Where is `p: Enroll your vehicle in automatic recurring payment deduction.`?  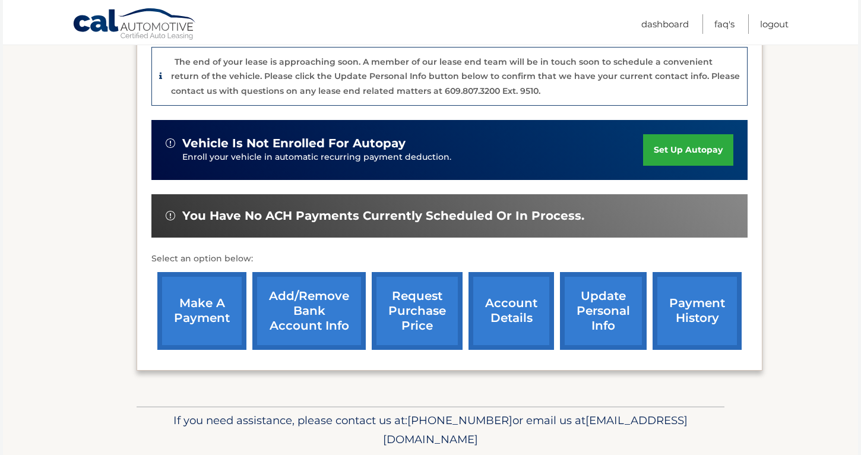 p: Enroll your vehicle in automatic recurring payment deduction. is located at coordinates (413, 157).